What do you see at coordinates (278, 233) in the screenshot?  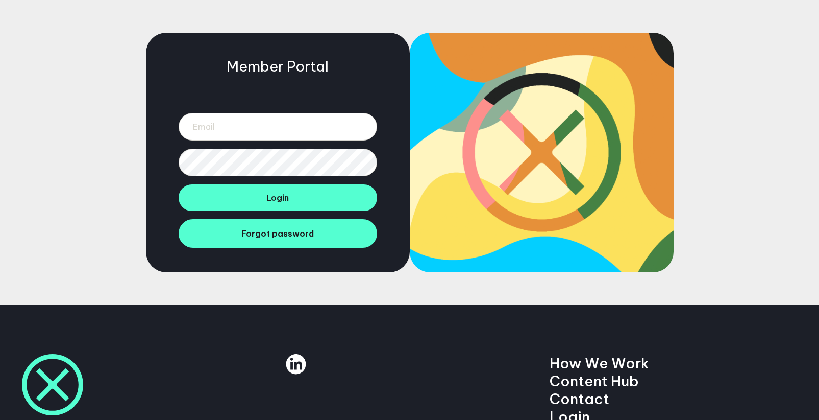 I see `span: Forgot password` at bounding box center [278, 233].